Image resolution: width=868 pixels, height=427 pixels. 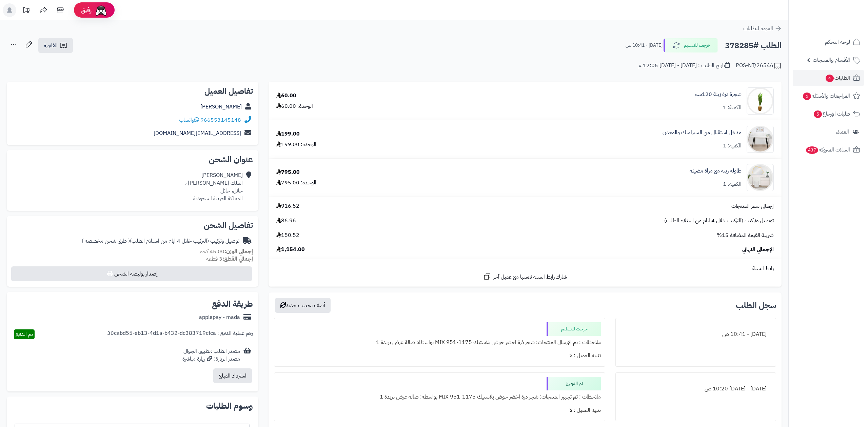 I want to click on small: 3 قطعة, so click(x=229, y=259).